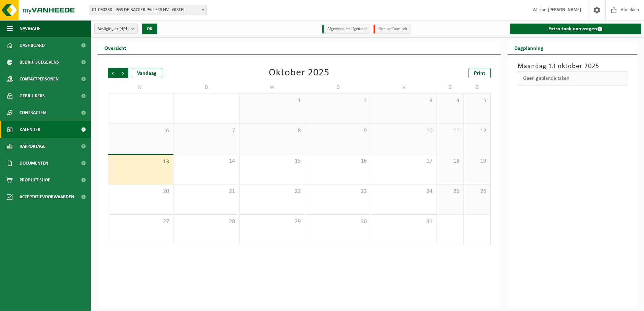 The width and height of the screenshot is (644, 311). What do you see at coordinates (116, 29) in the screenshot?
I see `button: Vestigingen(4/4)` at bounding box center [116, 29].